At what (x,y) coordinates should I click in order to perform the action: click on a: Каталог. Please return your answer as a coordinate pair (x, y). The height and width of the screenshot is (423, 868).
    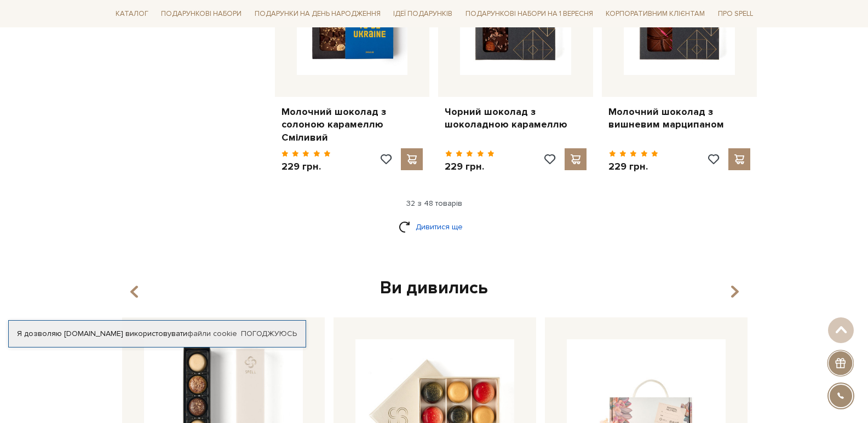
    Looking at the image, I should click on (132, 14).